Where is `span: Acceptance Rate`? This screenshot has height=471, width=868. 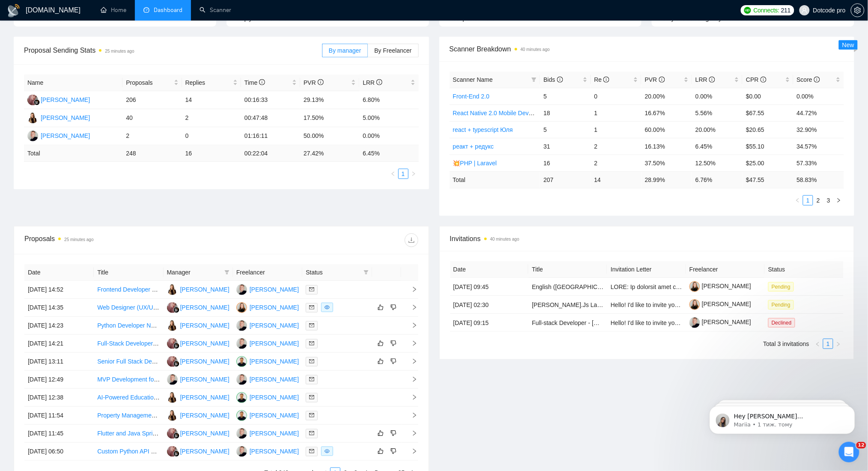
span: Acceptance Rate is located at coordinates (472, 19).